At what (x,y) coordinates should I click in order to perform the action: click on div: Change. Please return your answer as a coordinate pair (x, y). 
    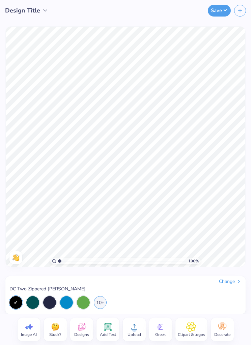
    Looking at the image, I should click on (230, 282).